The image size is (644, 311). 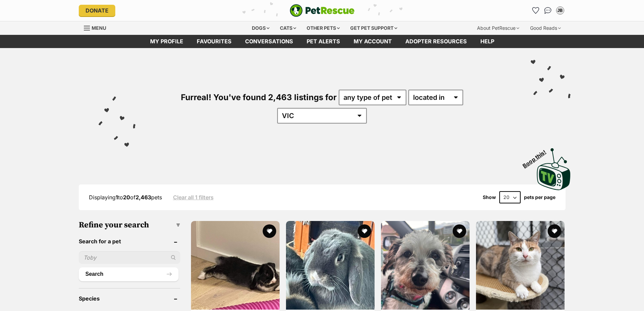 What do you see at coordinates (548, 10) in the screenshot?
I see `img: chat-41dd97257d64d25036548639549fe6c8038ab92f7586957e7f3b1b290dea8141.svg` at bounding box center [548, 10].